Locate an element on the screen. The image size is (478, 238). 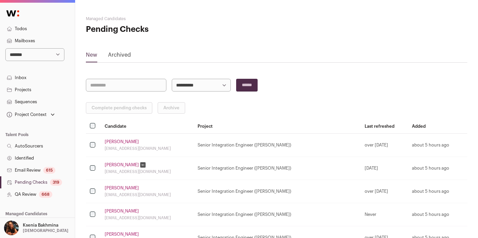
div: 668 is located at coordinates (46, 195).